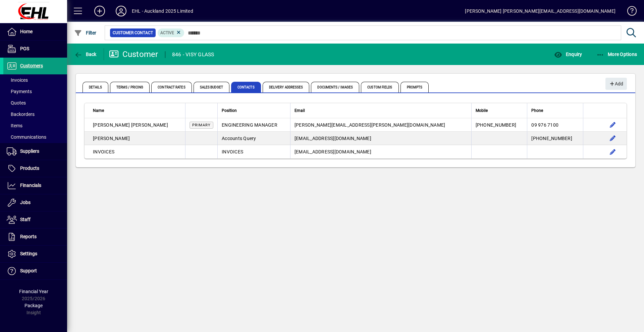 The image size is (644, 332). Describe the element at coordinates (26, 137) in the screenshot. I see `span: Communications` at that location.